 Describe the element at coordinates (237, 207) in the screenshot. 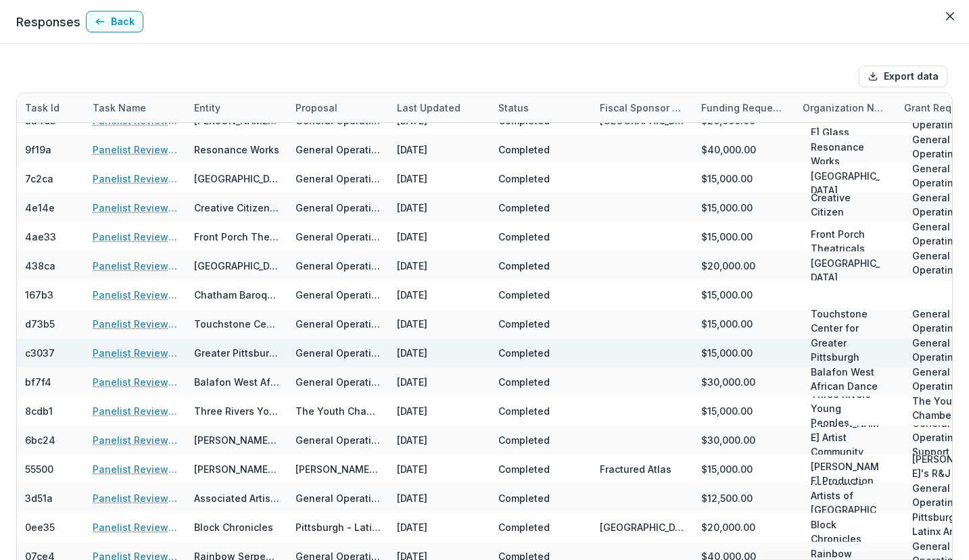

I see `div: Creative Citizen Studios` at that location.